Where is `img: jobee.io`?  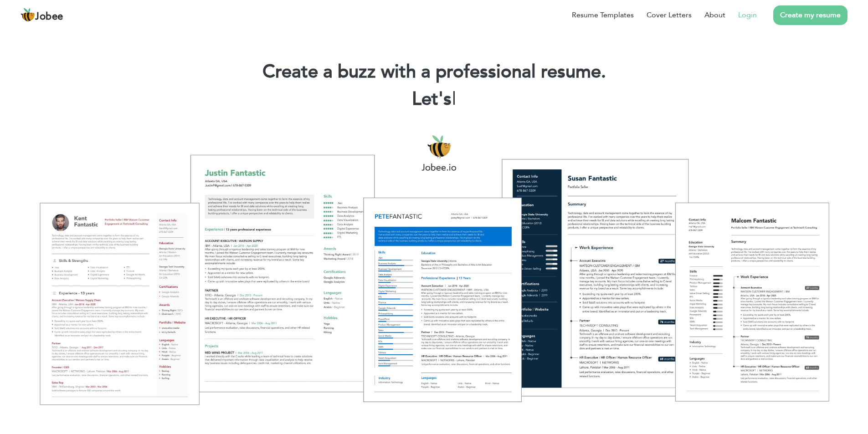 img: jobee.io is located at coordinates (28, 15).